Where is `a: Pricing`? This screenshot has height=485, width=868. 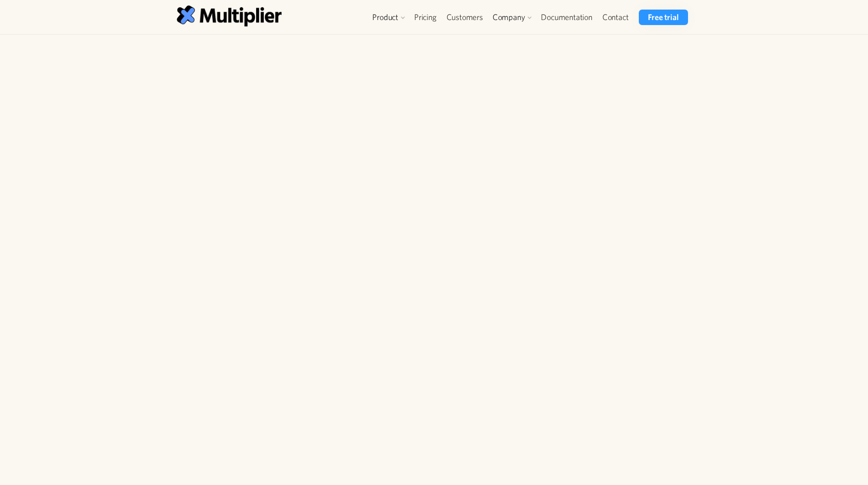
a: Pricing is located at coordinates (425, 17).